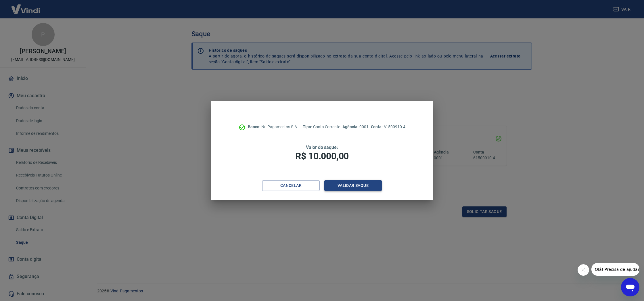 This screenshot has width=644, height=301. I want to click on p: Nu Pagamentos S.A., so click(273, 127).